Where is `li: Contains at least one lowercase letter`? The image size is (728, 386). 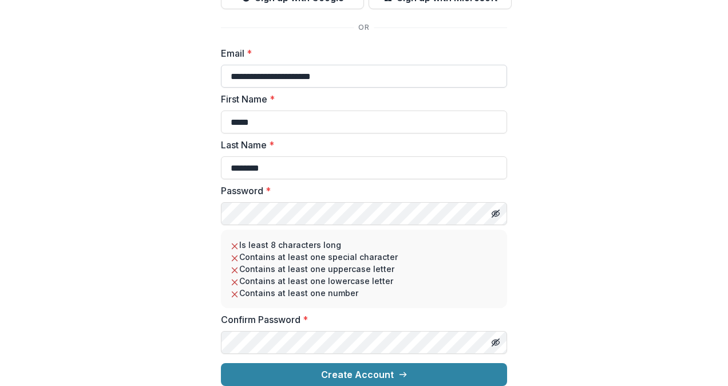
li: Contains at least one lowercase letter is located at coordinates (364, 280).